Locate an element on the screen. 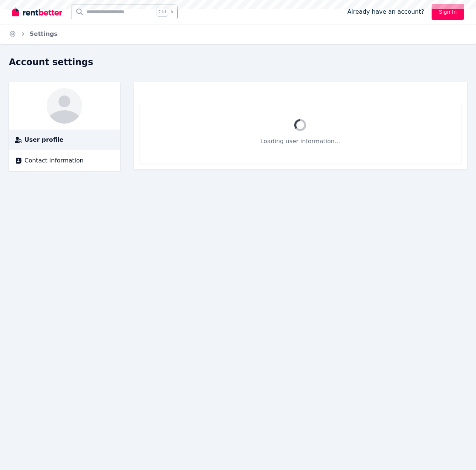 Image resolution: width=476 pixels, height=470 pixels. img: RentBetter is located at coordinates (37, 12).